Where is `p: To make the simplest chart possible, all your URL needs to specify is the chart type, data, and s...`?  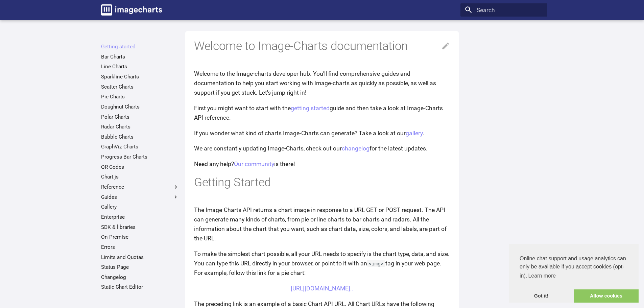
p: To make the simplest chart possible, all your URL needs to specify is the chart type, data, and s... is located at coordinates (322, 263).